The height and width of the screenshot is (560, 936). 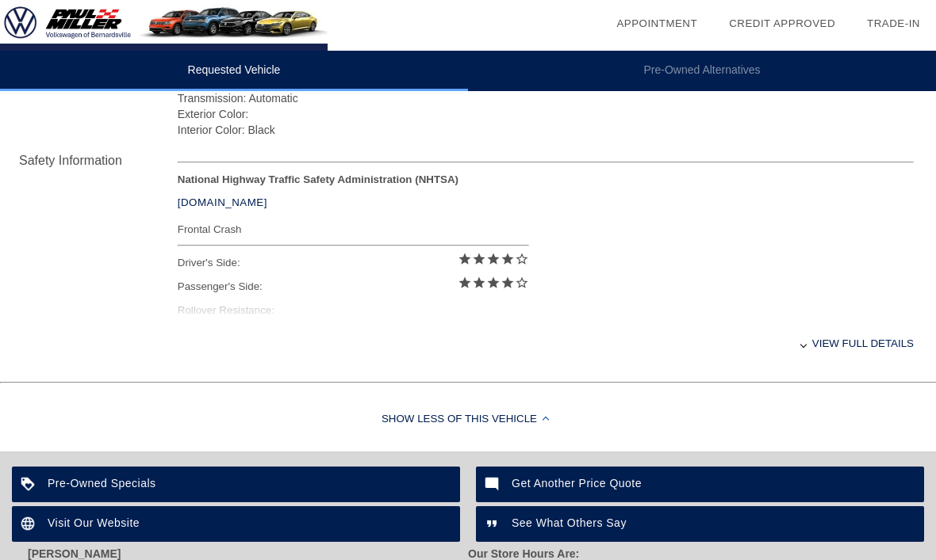 I want to click on div: Frontal Crash, so click(x=353, y=229).